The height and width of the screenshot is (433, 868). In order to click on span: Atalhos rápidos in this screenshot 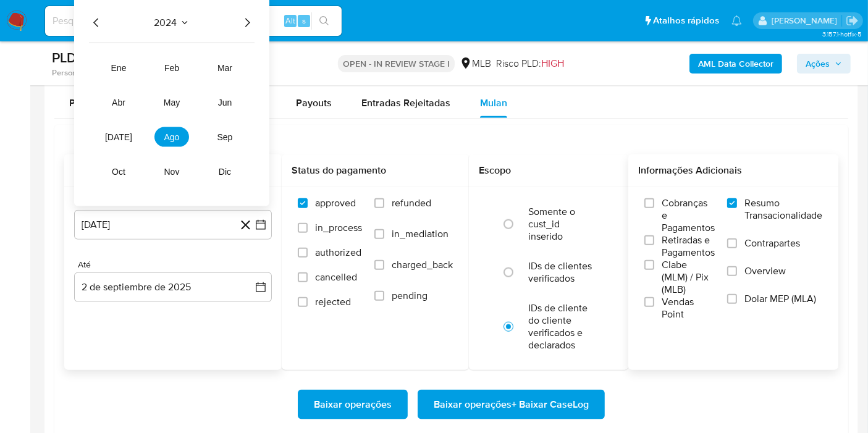, I will do `click(686, 20)`.